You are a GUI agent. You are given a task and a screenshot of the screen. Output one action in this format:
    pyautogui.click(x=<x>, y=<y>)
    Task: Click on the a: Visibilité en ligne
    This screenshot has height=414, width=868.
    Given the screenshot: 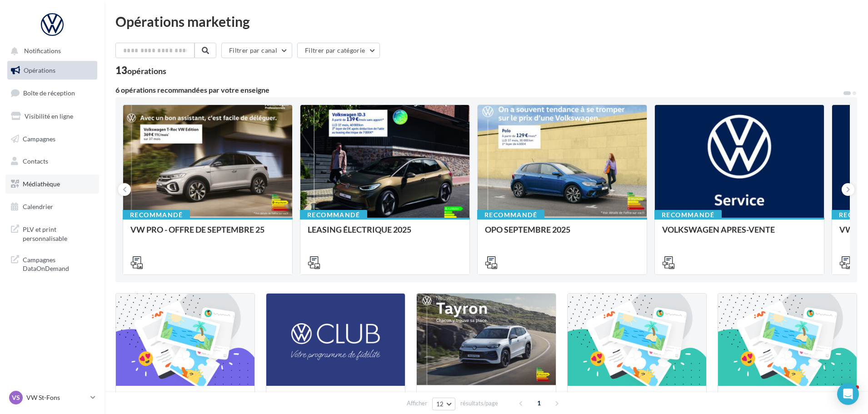 What is the action you would take?
    pyautogui.click(x=52, y=116)
    